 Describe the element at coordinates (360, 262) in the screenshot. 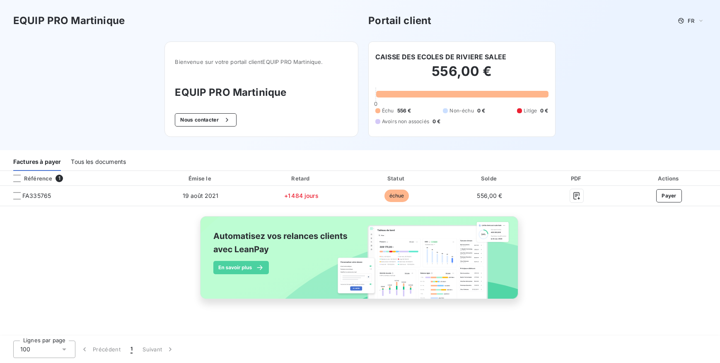

I see `img: banner` at that location.